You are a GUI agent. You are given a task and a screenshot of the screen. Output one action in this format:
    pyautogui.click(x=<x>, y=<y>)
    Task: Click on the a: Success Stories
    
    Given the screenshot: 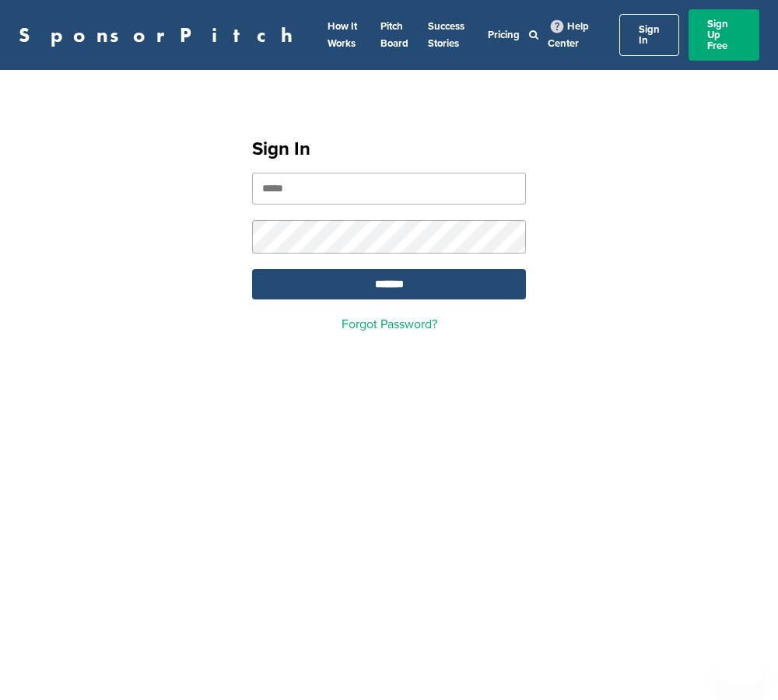 What is the action you would take?
    pyautogui.click(x=446, y=35)
    